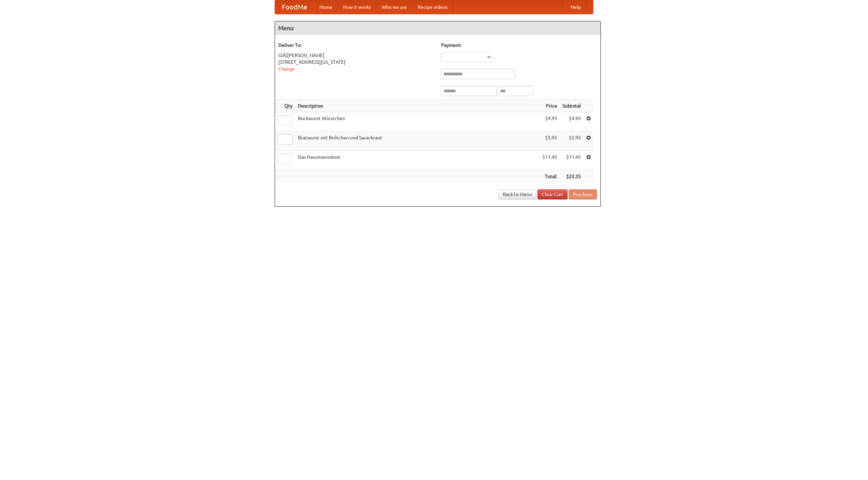 This screenshot has height=480, width=868. What do you see at coordinates (517, 194) in the screenshot?
I see `a: Back to Menu` at bounding box center [517, 194].